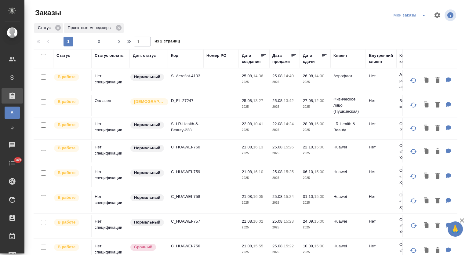 The image size is (469, 255). Describe the element at coordinates (258, 171) in the screenshot. I see `p: 16:10` at that location.